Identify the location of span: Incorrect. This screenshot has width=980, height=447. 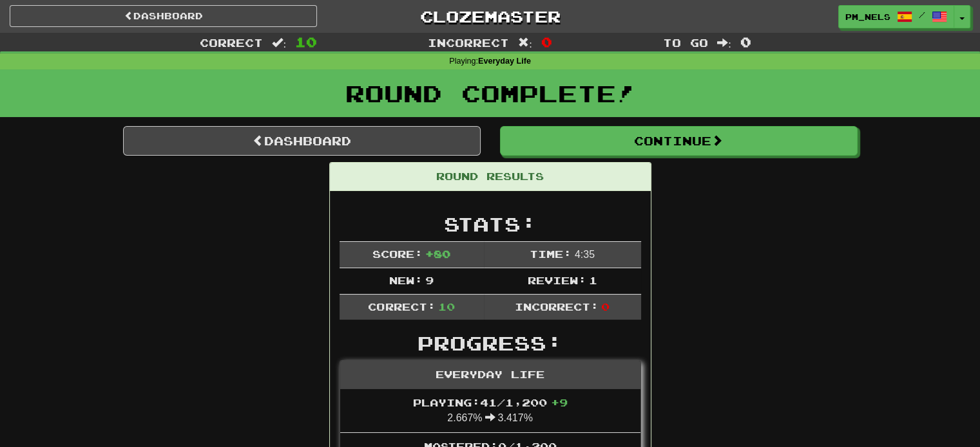
(468, 42).